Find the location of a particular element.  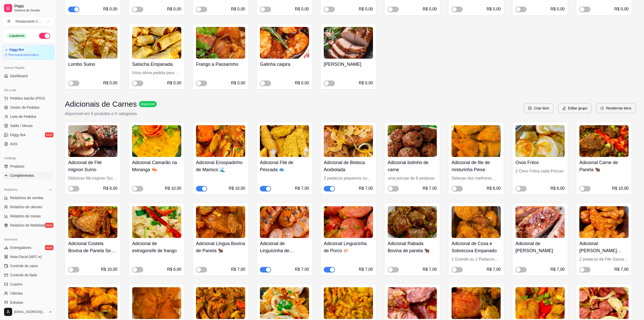

div: uma porcao de 6 pedacos is located at coordinates (412, 178).